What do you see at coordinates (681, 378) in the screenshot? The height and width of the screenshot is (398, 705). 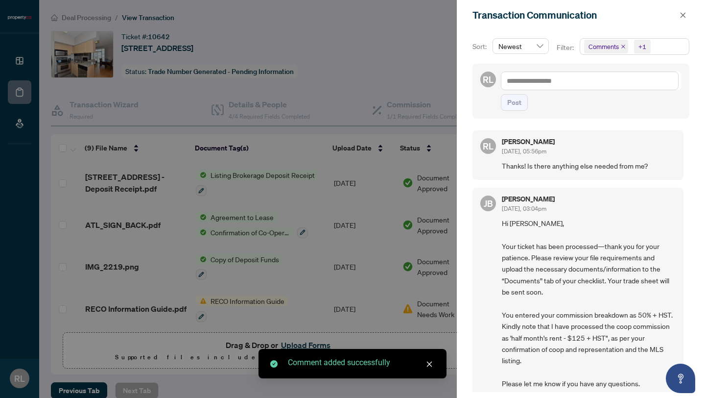 I see `button: Open asap` at bounding box center [681, 378].